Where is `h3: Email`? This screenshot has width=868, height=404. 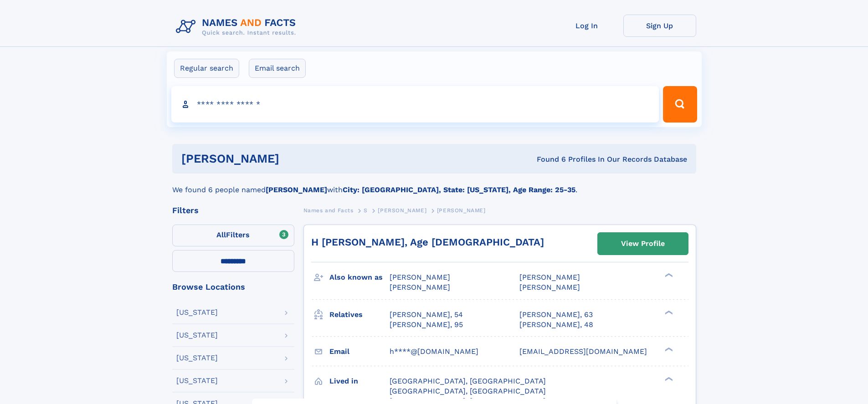 h3: Email is located at coordinates (359, 352).